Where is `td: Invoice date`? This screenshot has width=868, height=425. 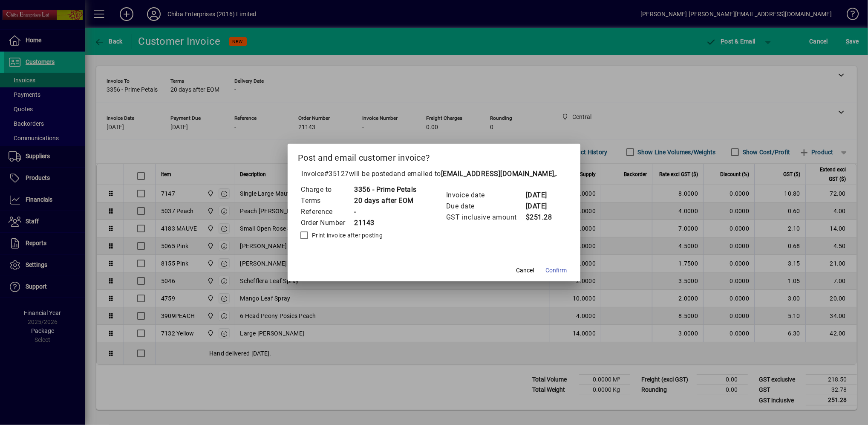
td: Invoice date is located at coordinates (486, 195).